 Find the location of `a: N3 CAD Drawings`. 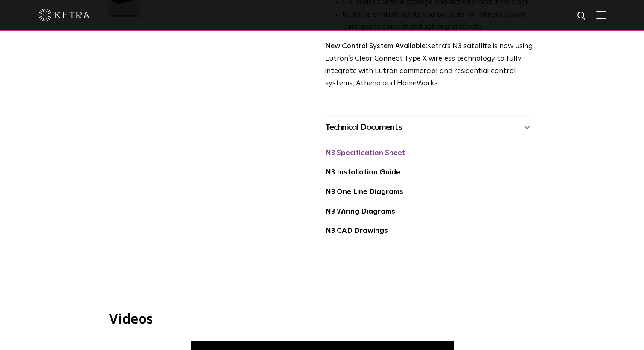

a: N3 CAD Drawings is located at coordinates (357, 231).